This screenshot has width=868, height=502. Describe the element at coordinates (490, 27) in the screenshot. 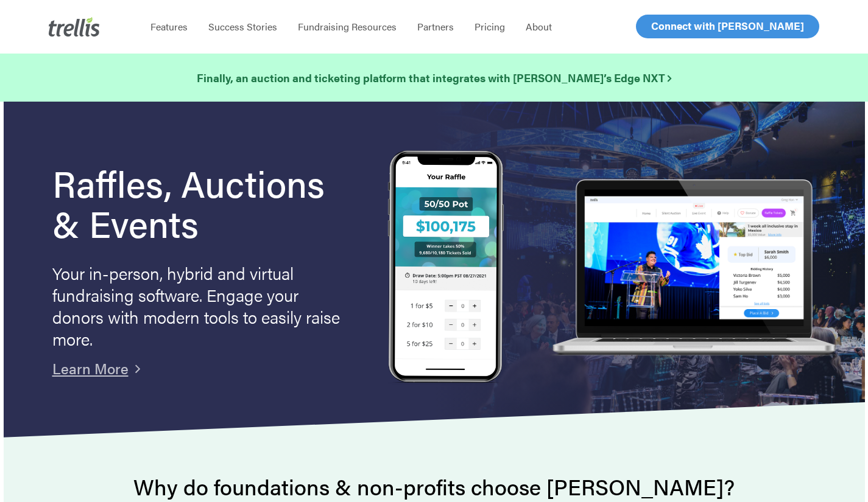

I see `a: Pricing` at that location.